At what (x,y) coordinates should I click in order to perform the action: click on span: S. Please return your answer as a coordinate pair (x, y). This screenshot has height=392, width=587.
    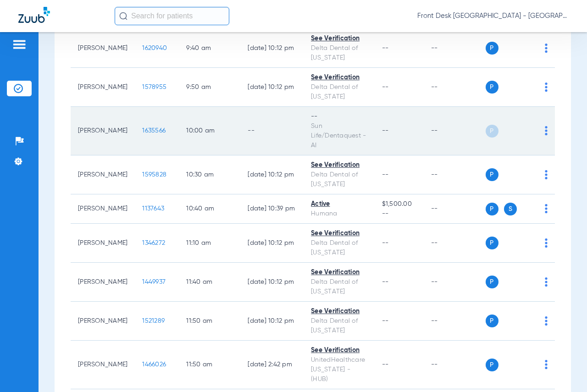
    Looking at the image, I should click on (510, 209).